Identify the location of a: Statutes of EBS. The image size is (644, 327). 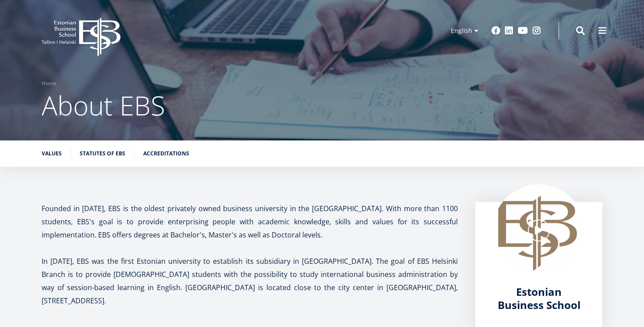
(103, 154).